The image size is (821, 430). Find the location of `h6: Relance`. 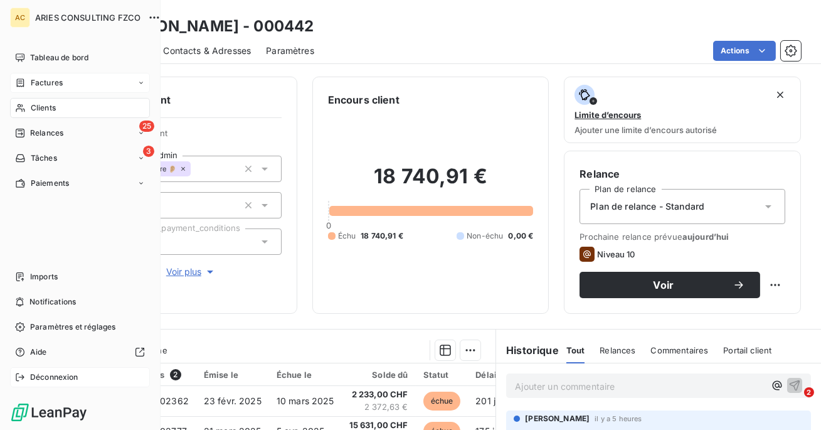

h6: Relance is located at coordinates (682, 174).